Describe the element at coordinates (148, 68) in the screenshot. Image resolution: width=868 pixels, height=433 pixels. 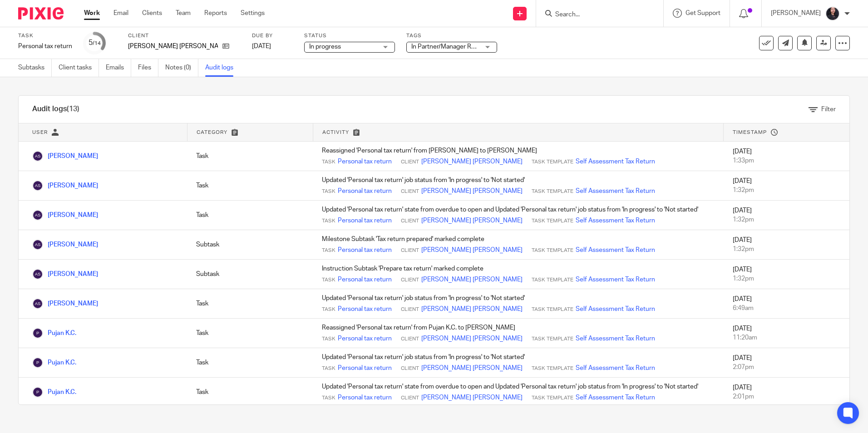
I see `a: Files` at that location.